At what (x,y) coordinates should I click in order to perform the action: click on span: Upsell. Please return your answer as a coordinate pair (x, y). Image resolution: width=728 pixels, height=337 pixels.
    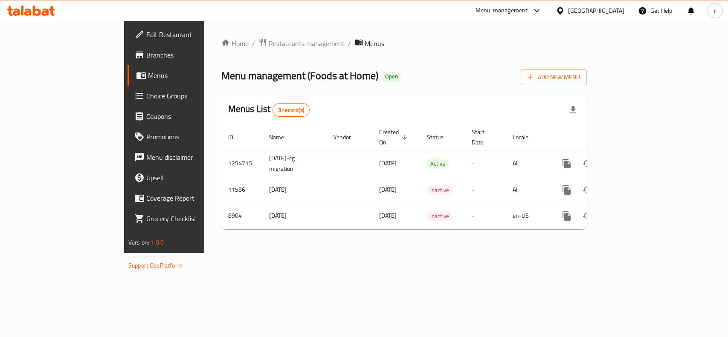
    Looking at the image, I should click on (192, 178).